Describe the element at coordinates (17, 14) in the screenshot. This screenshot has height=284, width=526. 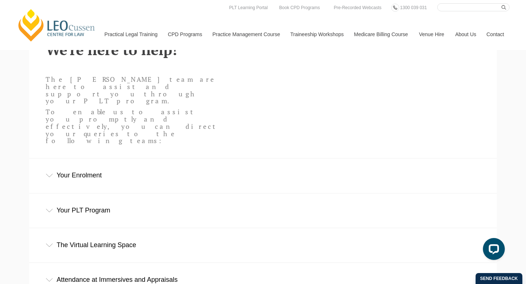
I see `button: Open LiveChat chat widget` at that location.